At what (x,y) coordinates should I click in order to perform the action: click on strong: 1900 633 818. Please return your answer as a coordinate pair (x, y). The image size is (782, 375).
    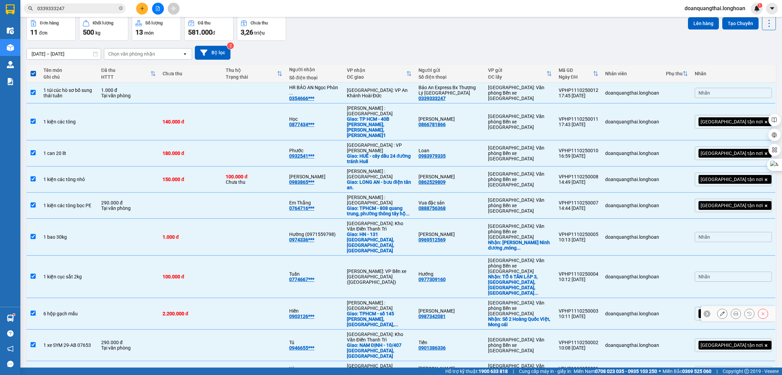
    Looking at the image, I should click on (493, 371).